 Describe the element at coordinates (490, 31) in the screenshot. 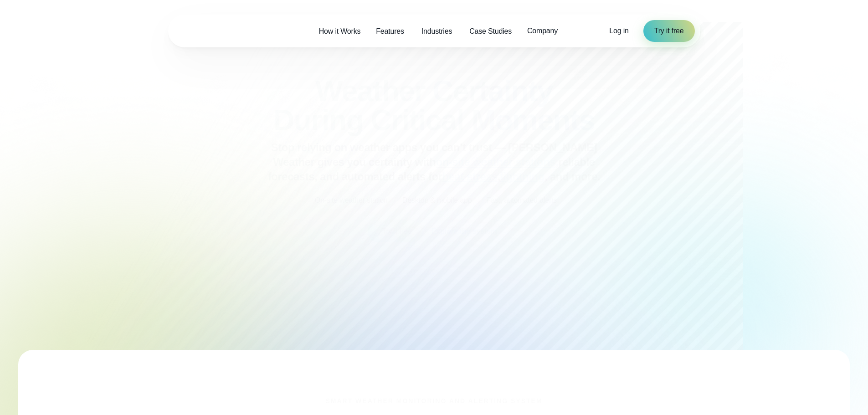

I see `a: Case Studies` at that location.